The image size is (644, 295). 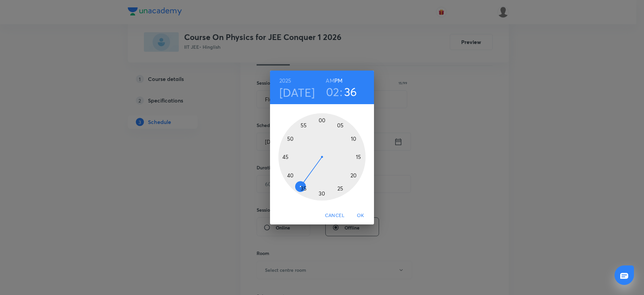 I want to click on button: 2025, so click(x=285, y=80).